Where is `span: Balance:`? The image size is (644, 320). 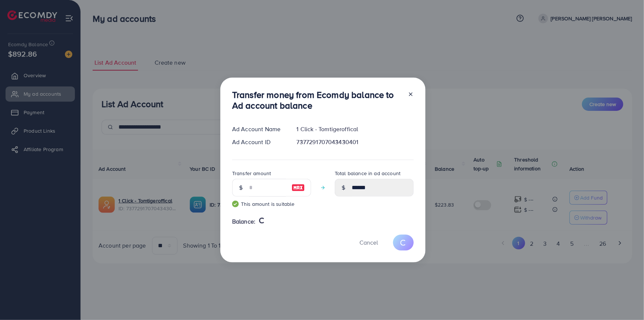 span: Balance: is located at coordinates (244, 221).